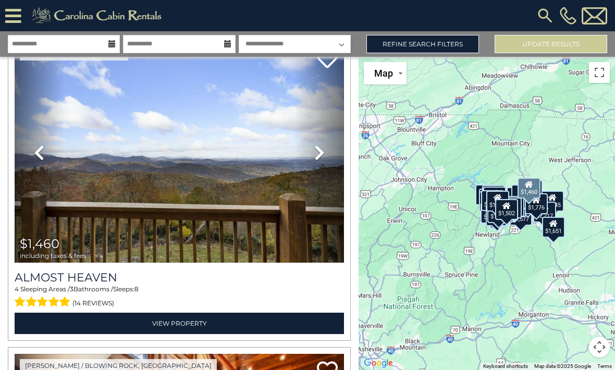 This screenshot has height=370, width=615. What do you see at coordinates (487, 195) in the screenshot?
I see `div: $2,078` at bounding box center [487, 195].